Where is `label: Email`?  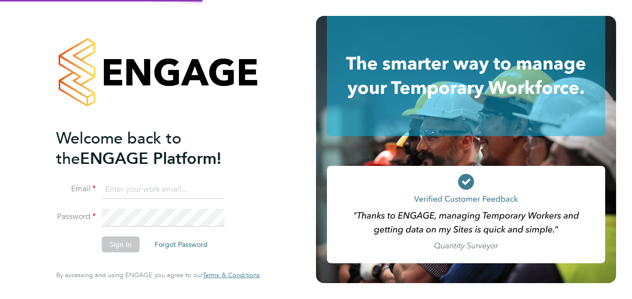
label: Email is located at coordinates (76, 189).